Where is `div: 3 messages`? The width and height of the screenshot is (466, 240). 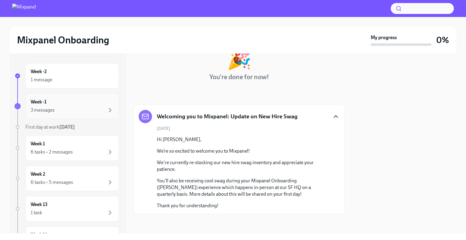 div: 3 messages is located at coordinates (42, 110).